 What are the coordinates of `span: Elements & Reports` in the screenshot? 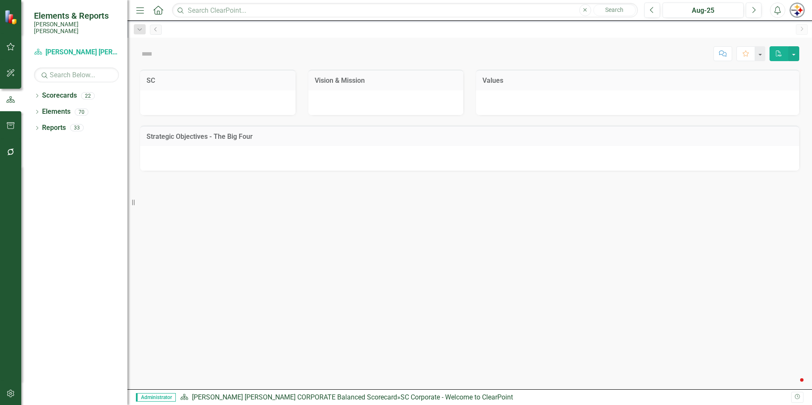 It's located at (76, 16).